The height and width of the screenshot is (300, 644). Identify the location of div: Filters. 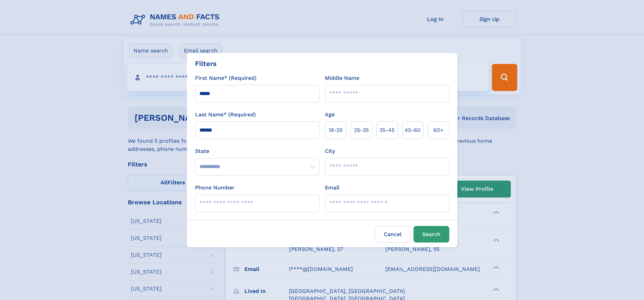
(206, 64).